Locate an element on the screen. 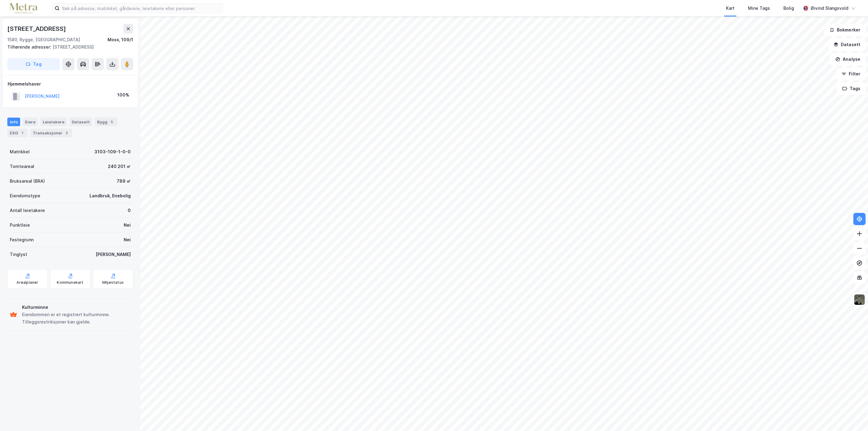 The height and width of the screenshot is (431, 868). div: Kommunekart is located at coordinates (70, 283).